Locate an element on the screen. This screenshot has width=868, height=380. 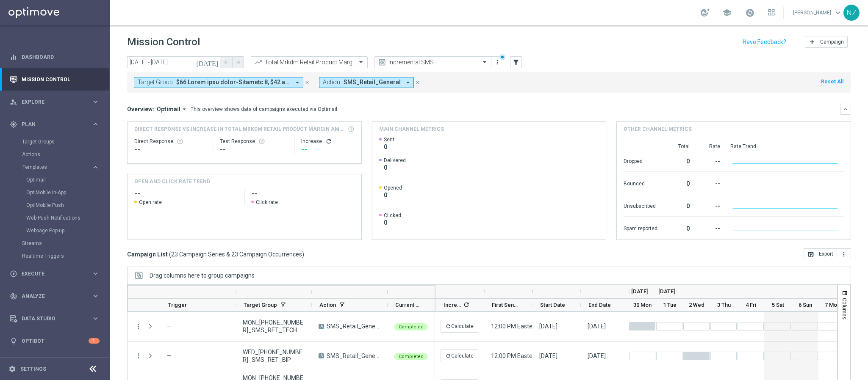
span: Explore is located at coordinates (57, 102).